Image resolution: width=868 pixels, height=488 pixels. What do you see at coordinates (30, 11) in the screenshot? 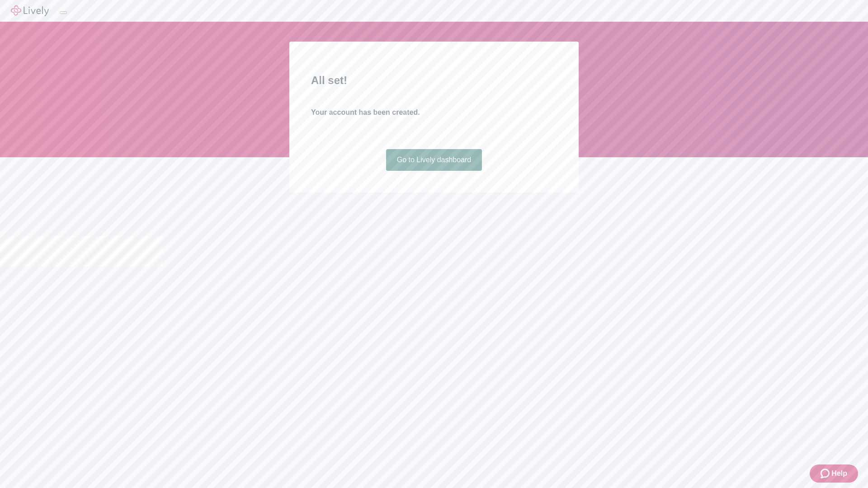
I see `img: Lively` at bounding box center [30, 11].